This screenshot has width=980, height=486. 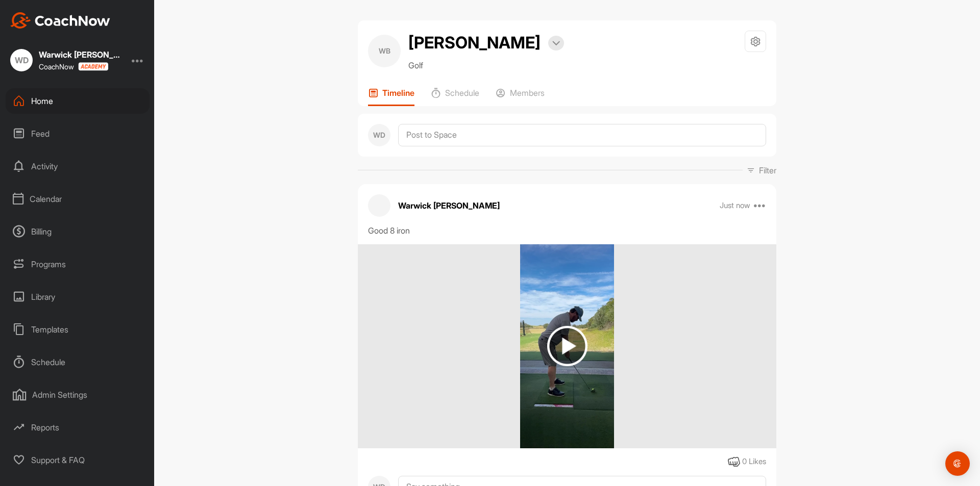 What do you see at coordinates (77, 166) in the screenshot?
I see `div: Activity` at bounding box center [77, 166].